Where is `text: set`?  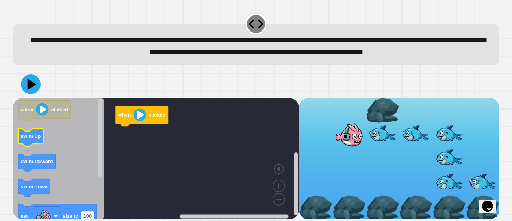 text: set is located at coordinates (24, 216).